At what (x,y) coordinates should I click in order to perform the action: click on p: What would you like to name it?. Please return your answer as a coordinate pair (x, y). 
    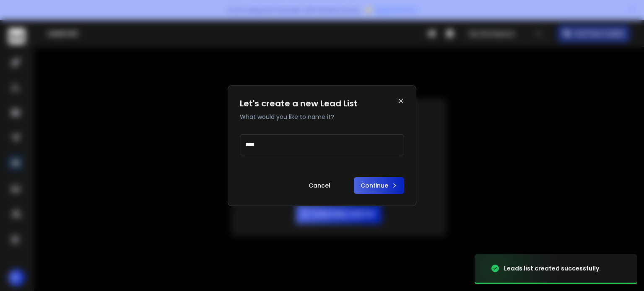
    Looking at the image, I should click on (299, 117).